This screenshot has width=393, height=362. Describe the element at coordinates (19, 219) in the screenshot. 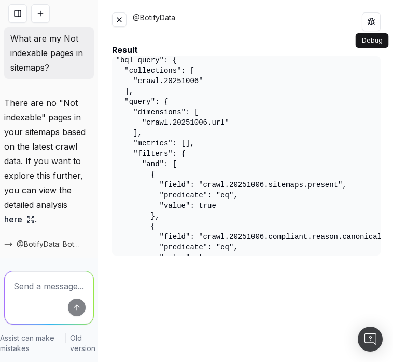

I see `a: here` at that location.